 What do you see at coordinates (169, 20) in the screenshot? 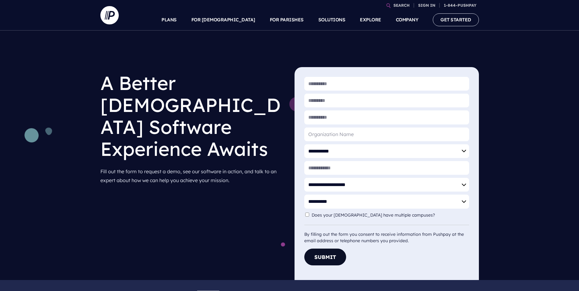
I see `a: PLANS` at bounding box center [169, 20].